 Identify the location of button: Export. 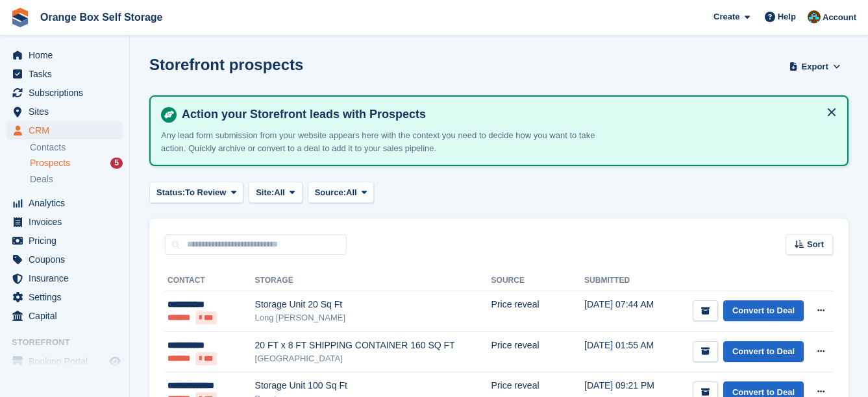
(815, 66).